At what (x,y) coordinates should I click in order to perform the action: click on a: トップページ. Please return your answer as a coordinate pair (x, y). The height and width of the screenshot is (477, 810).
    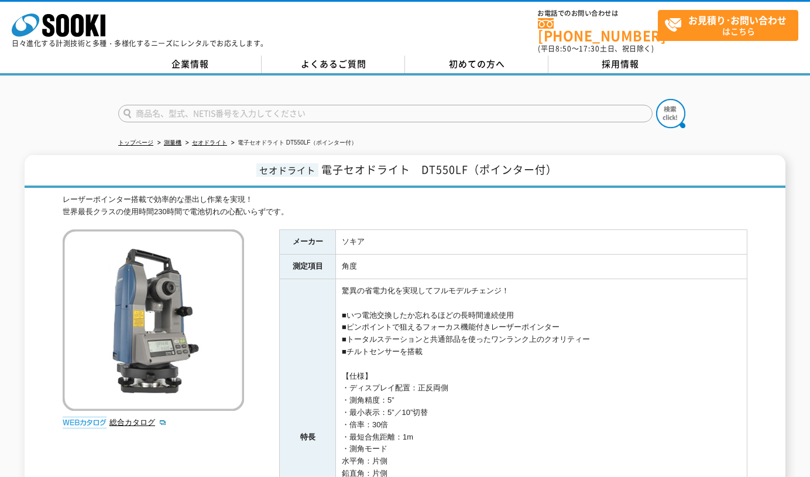
    Looking at the image, I should click on (136, 142).